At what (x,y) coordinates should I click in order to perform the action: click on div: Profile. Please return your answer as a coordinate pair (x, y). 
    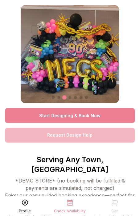
    Looking at the image, I should click on (25, 211).